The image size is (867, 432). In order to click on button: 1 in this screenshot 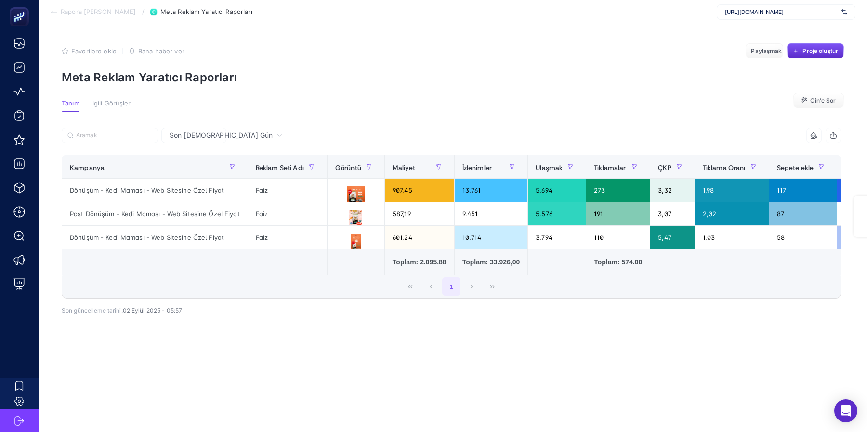, I will do `click(451, 287)`.